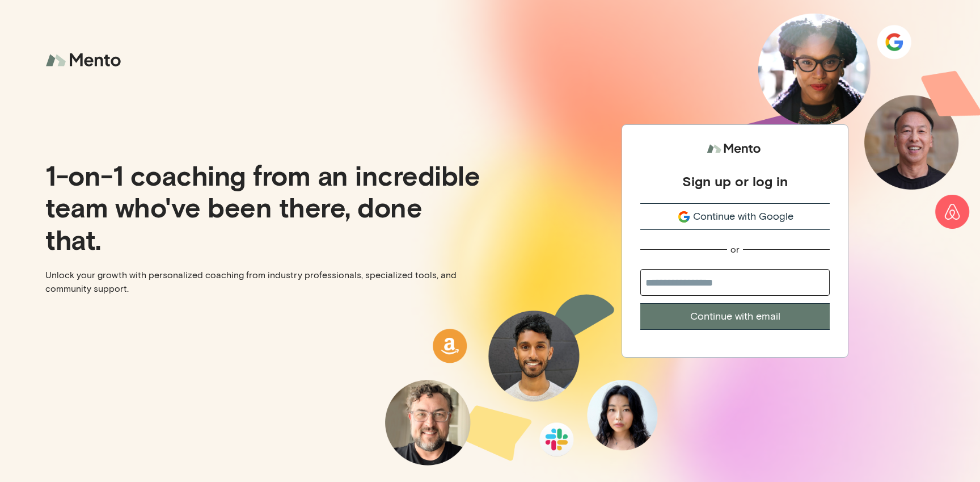 The height and width of the screenshot is (482, 980). I want to click on span: Continue with Google, so click(743, 216).